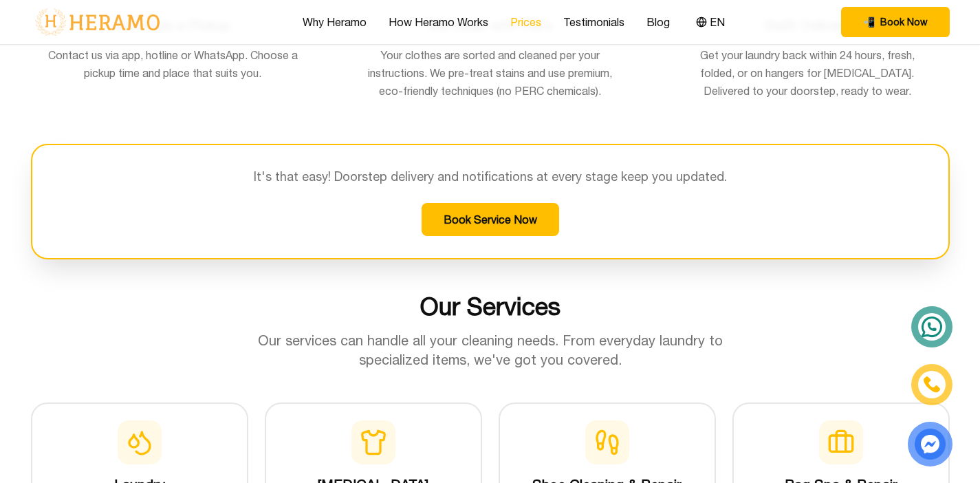  Describe the element at coordinates (490, 220) in the screenshot. I see `button: Book Service Now` at that location.